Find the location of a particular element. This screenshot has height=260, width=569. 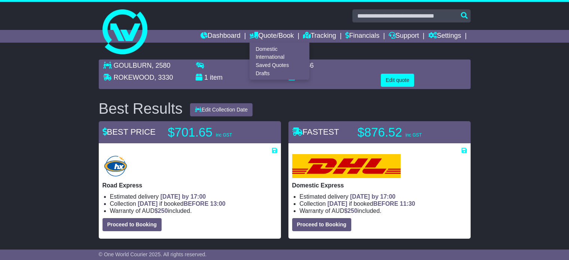

p: Road Express is located at coordinates (190, 185).